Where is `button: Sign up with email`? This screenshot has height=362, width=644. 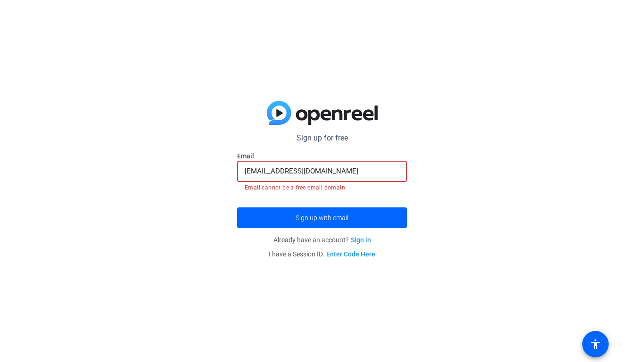 button: Sign up with email is located at coordinates (322, 218).